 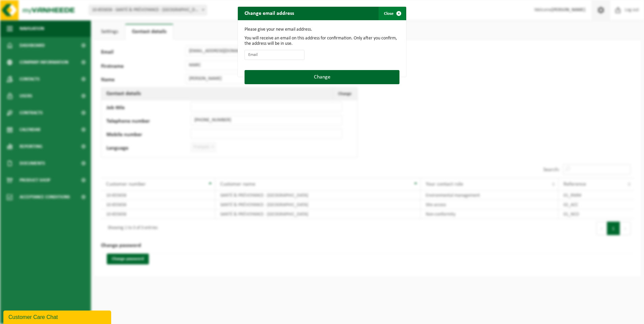 What do you see at coordinates (54, 8) in the screenshot?
I see `div: Customer Care Chat` at bounding box center [54, 8].